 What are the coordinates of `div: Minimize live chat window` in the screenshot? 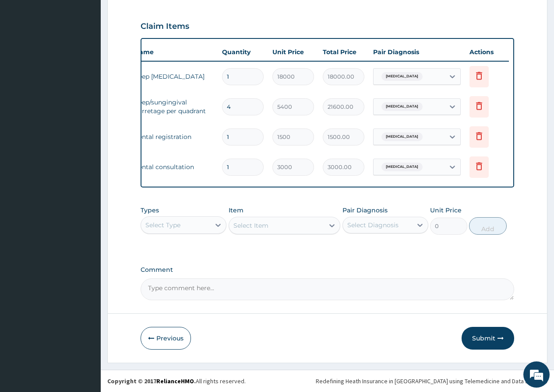 It's located at (154, 15).